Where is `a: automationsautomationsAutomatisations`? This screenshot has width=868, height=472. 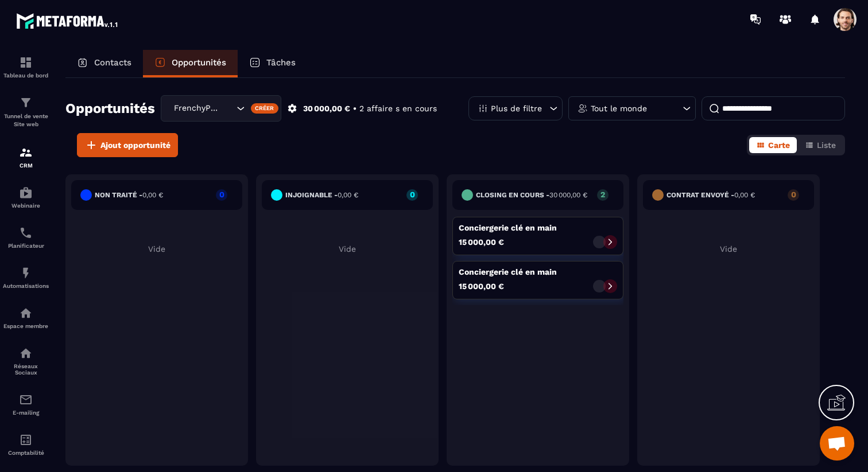
a: automationsautomationsAutomatisations is located at coordinates (26, 277).